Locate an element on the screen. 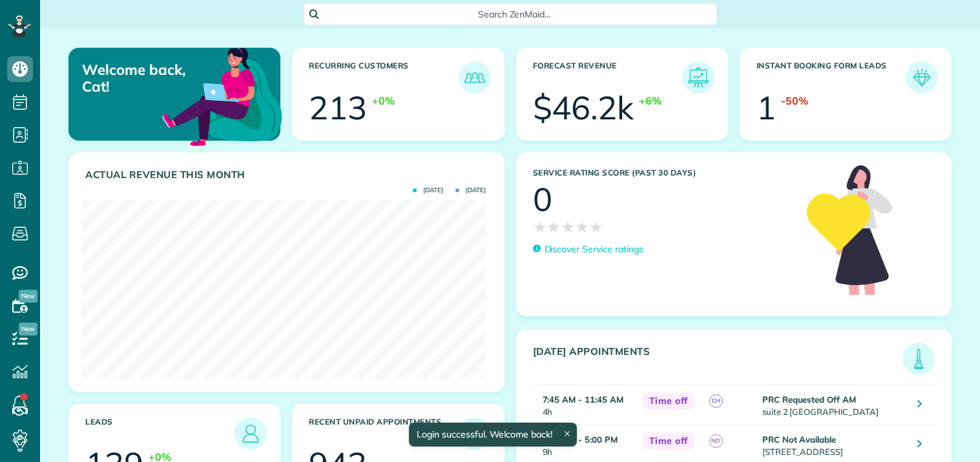 The height and width of the screenshot is (462, 980). span: CH is located at coordinates (716, 401).